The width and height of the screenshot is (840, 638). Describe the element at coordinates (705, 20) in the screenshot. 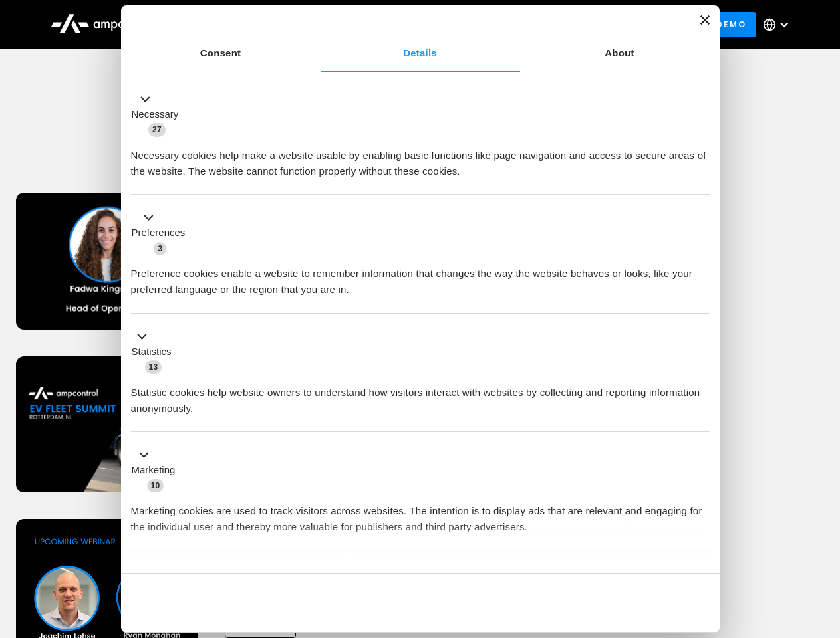

I see `button: Close banner` at that location.